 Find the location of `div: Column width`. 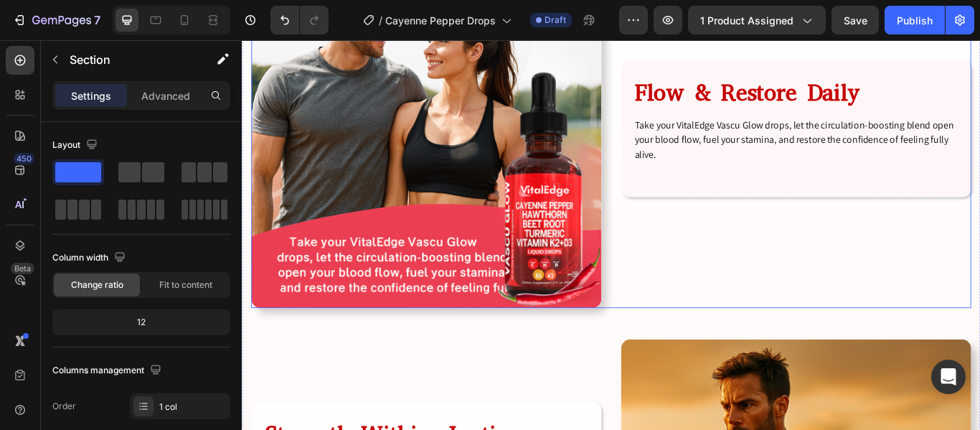

div: Column width is located at coordinates (90, 258).